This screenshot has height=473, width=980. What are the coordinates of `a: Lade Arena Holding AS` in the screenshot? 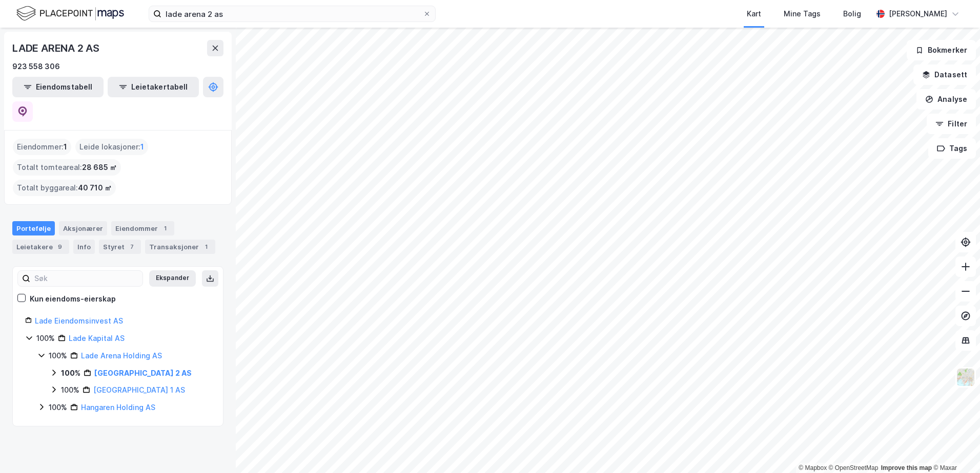 It's located at (121, 355).